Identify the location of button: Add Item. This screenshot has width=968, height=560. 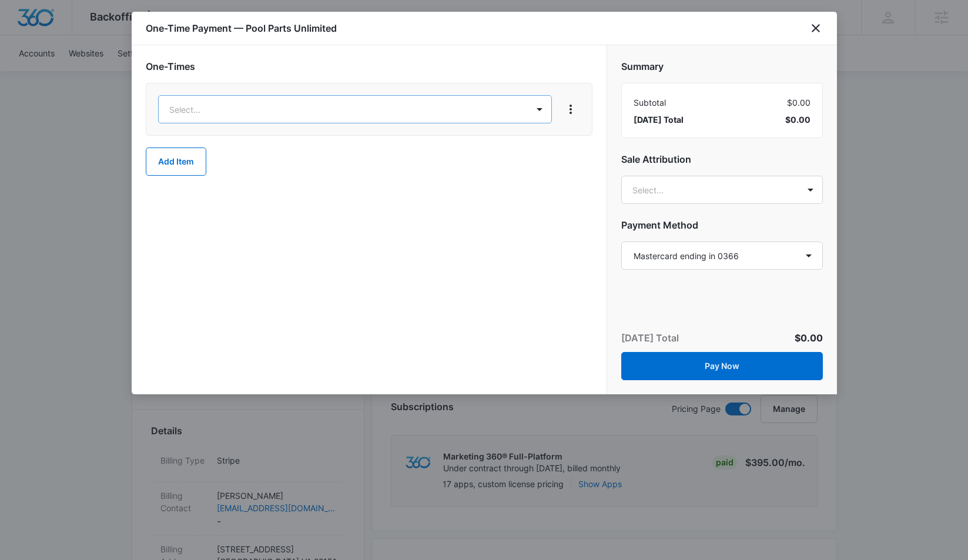
(176, 162).